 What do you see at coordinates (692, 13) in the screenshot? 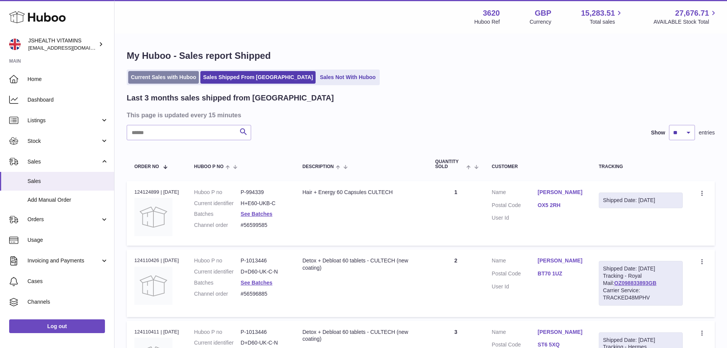
I see `span: 27,676.71` at bounding box center [692, 13].